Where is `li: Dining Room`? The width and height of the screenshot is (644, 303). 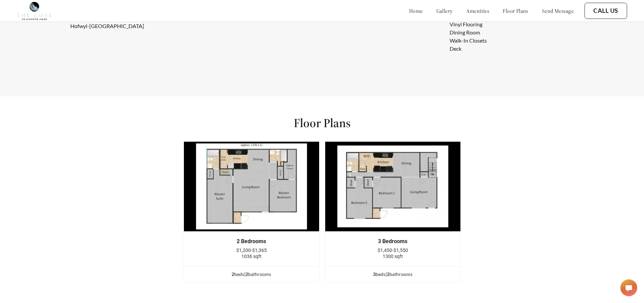 li: Dining Room is located at coordinates (476, 32).